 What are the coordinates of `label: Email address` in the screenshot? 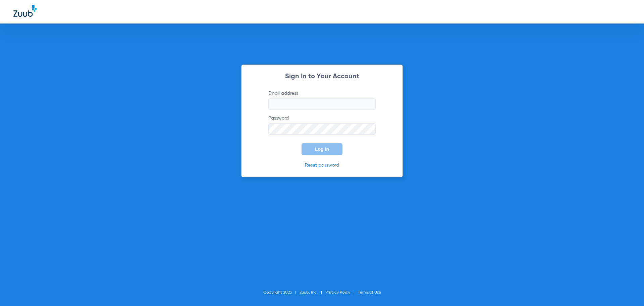 It's located at (322, 100).